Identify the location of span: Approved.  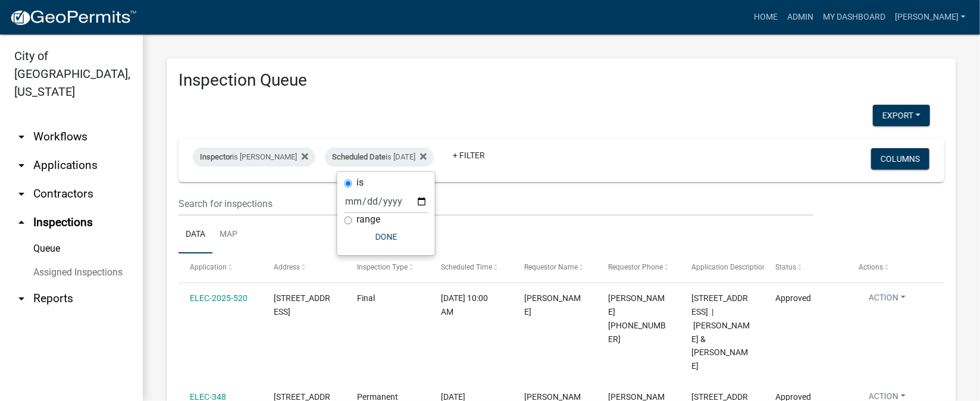
(793, 298).